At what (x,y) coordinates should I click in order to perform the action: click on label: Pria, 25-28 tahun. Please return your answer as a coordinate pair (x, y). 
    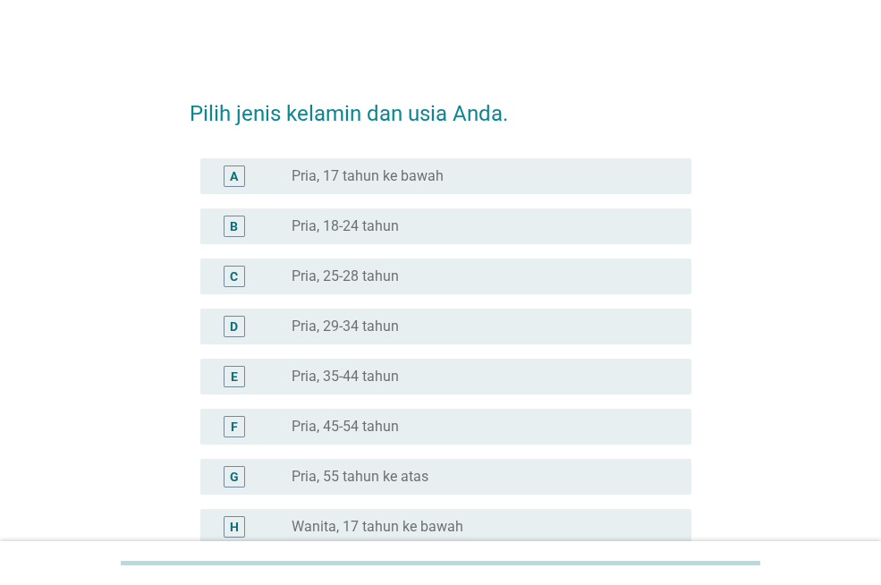
    Looking at the image, I should click on (345, 276).